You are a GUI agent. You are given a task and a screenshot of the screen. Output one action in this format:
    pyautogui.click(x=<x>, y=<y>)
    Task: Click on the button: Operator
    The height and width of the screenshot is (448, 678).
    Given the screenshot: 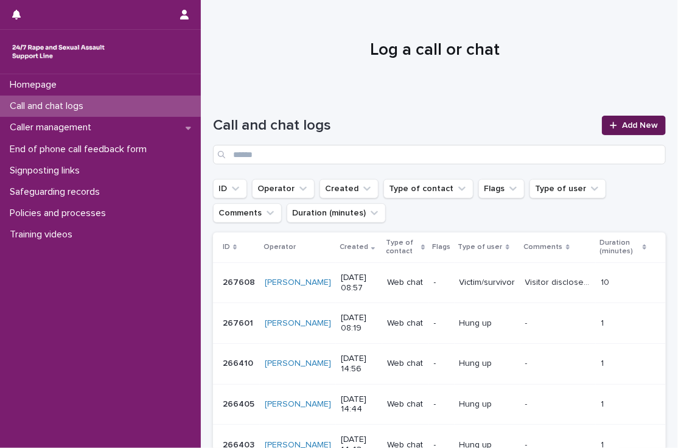 What is the action you would take?
    pyautogui.click(x=283, y=189)
    